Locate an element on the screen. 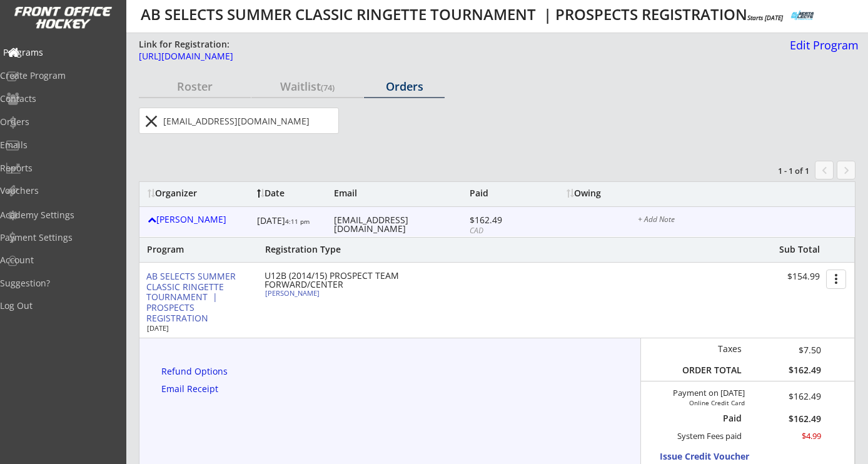  button: chevron_left is located at coordinates (824, 170).